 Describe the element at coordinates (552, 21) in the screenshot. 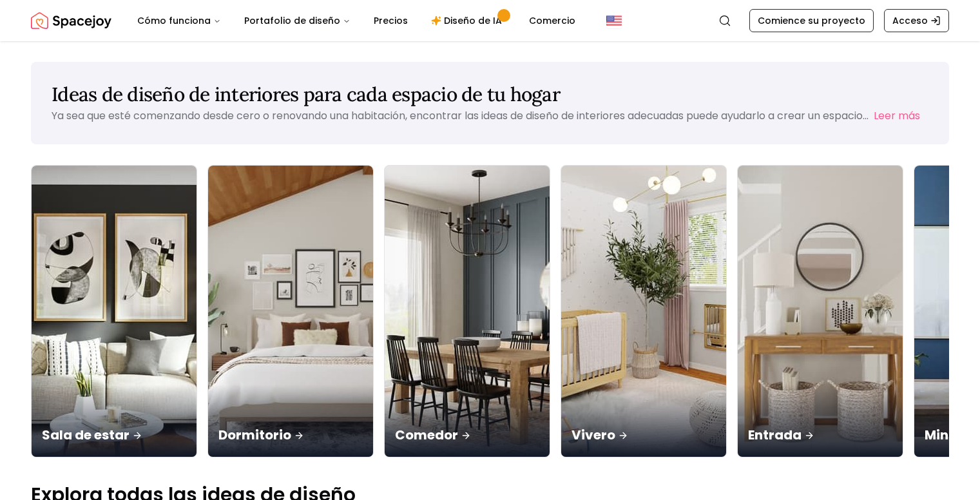

I see `a: Comercio` at that location.